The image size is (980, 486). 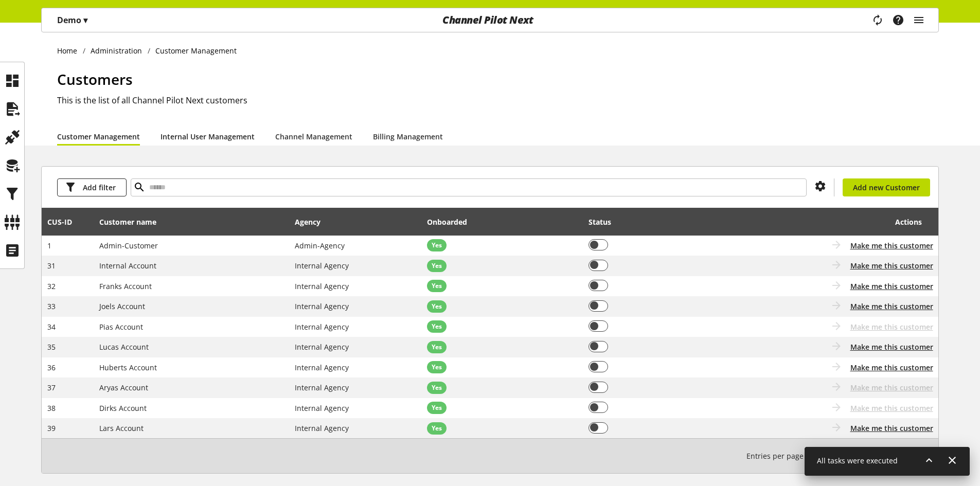 What do you see at coordinates (207, 136) in the screenshot?
I see `a: Internal User Management` at bounding box center [207, 136].